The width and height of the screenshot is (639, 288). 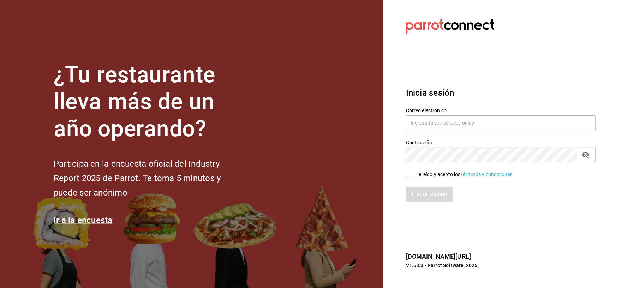 I want to click on a: Términos y condiciones., so click(x=487, y=174).